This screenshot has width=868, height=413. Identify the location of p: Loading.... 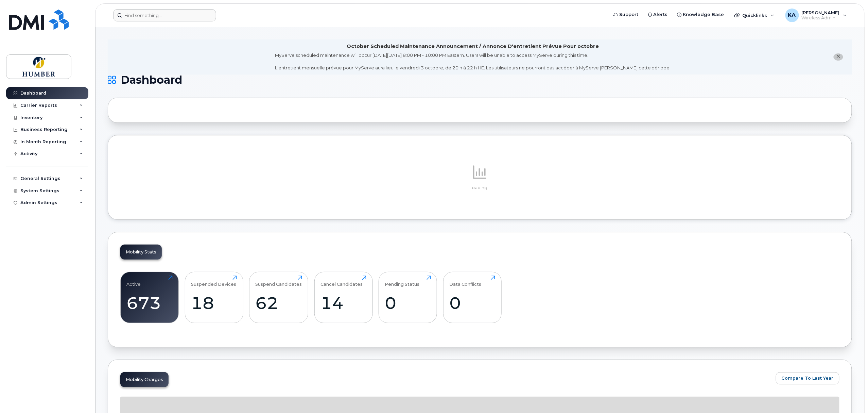
(480, 188).